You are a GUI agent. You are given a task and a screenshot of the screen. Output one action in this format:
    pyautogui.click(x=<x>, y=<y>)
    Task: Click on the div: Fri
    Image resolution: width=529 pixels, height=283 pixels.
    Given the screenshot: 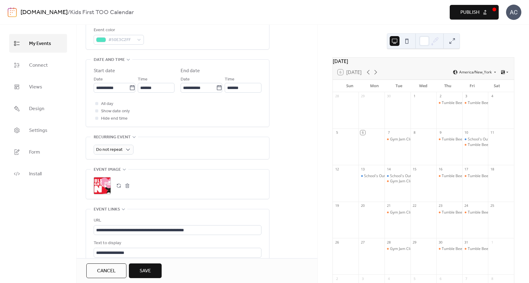 What is the action you would take?
    pyautogui.click(x=472, y=86)
    